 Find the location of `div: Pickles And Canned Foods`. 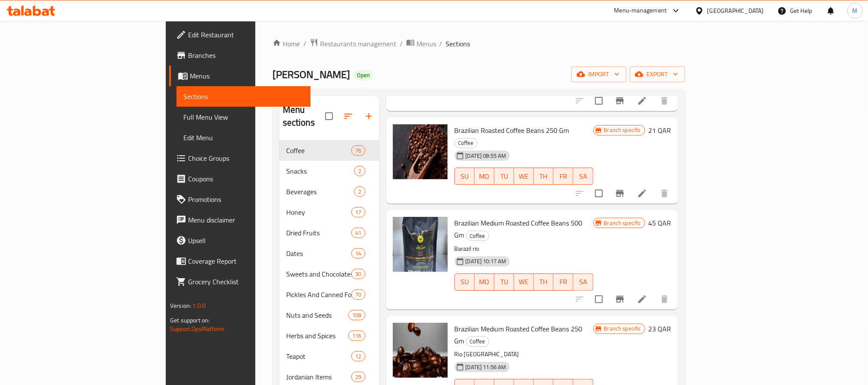

div: Pickles And Canned Foods is located at coordinates (319, 295).